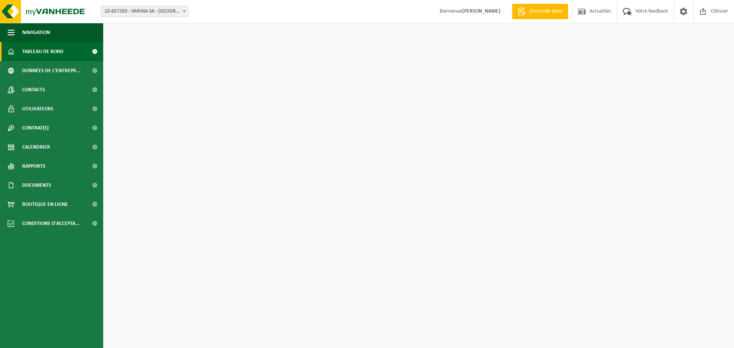 The width and height of the screenshot is (734, 348). What do you see at coordinates (37, 185) in the screenshot?
I see `span: Documents` at bounding box center [37, 185].